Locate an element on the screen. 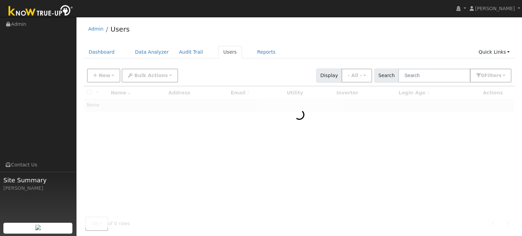 Image resolution: width=522 pixels, height=236 pixels. a: Dashboard is located at coordinates (102, 52).